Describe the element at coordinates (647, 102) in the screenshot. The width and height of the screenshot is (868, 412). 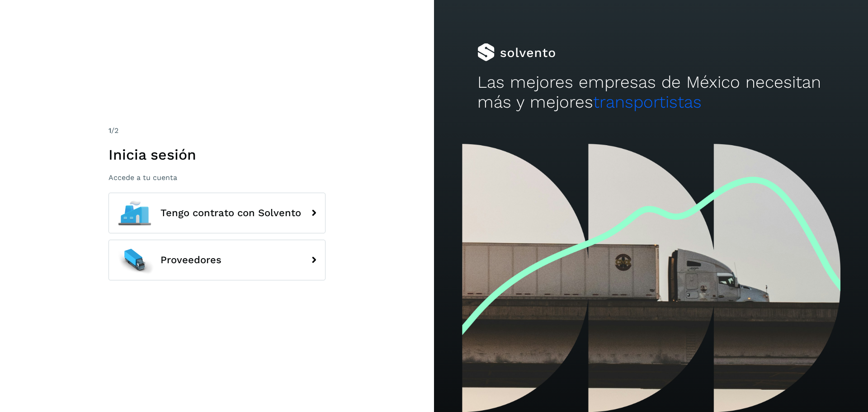
I see `span: transportistas` at that location.